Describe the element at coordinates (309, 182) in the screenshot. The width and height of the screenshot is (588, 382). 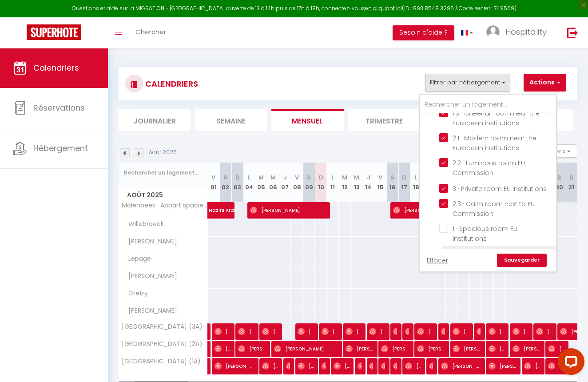
I see `th: 09` at that location.